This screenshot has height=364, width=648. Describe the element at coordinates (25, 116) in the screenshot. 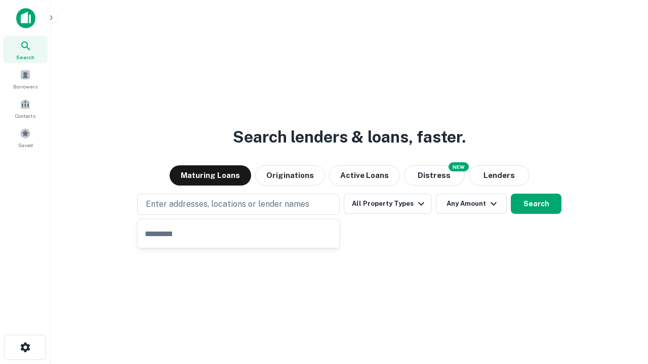

I see `span: Contacts` at that location.